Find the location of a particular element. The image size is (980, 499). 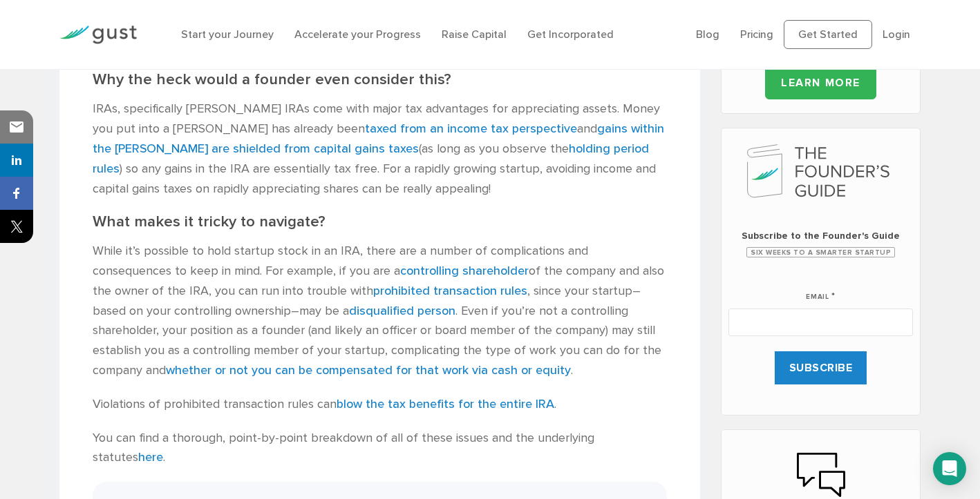

a: Get Started is located at coordinates (828, 35).